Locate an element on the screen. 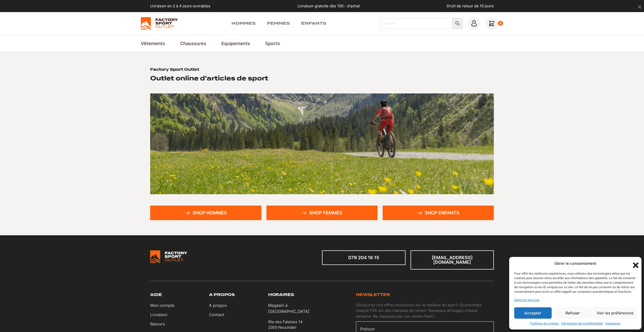  a: Hommes is located at coordinates (243, 24).